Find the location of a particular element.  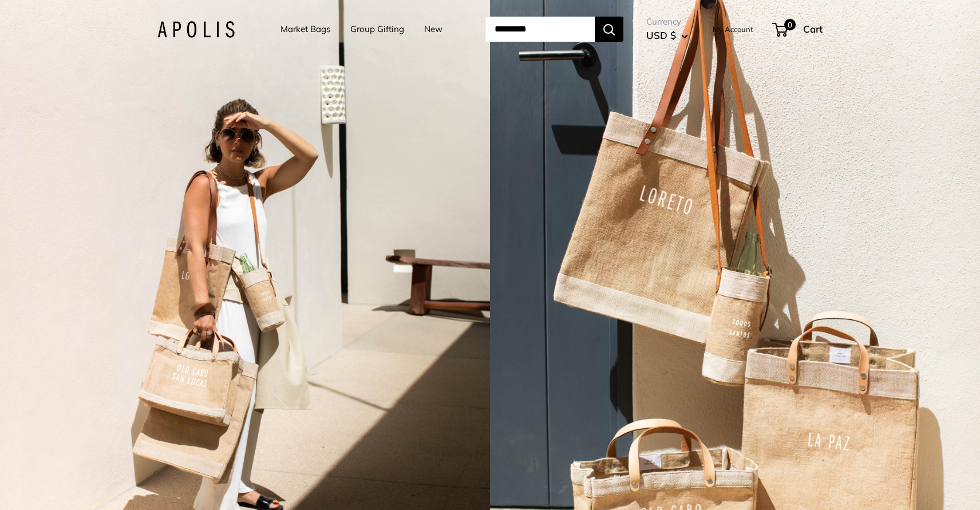

a: Group Gifting is located at coordinates (377, 29).